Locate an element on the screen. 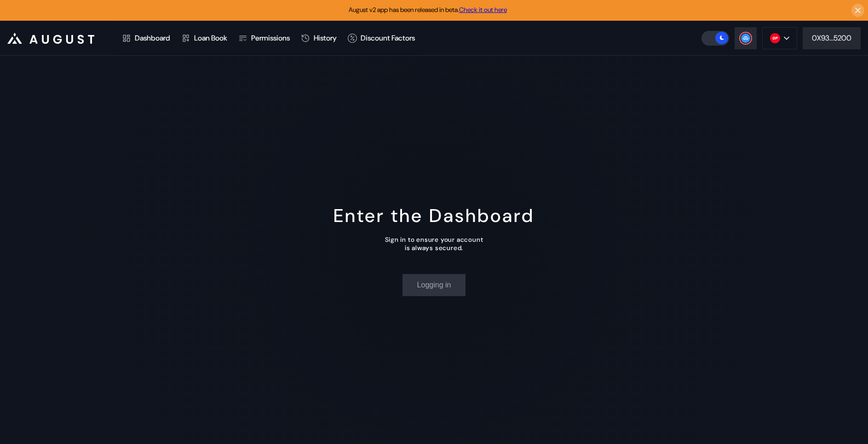  span: August v2 app has been released in beta. is located at coordinates (428, 10).